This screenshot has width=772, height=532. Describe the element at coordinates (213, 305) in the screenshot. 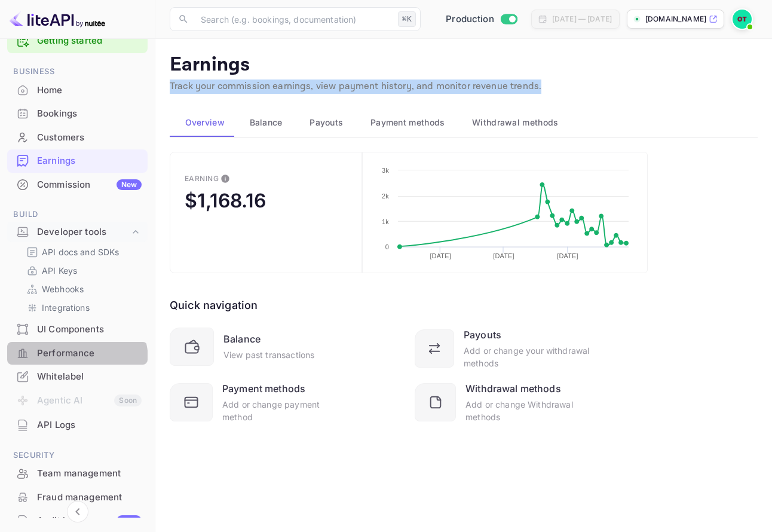

I see `div: Quick navigation` at that location.